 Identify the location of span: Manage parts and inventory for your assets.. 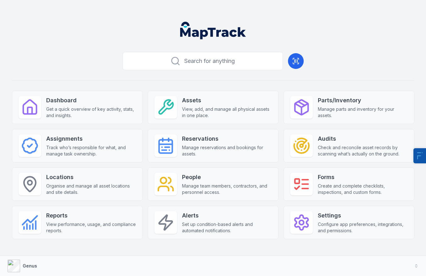
(363, 112).